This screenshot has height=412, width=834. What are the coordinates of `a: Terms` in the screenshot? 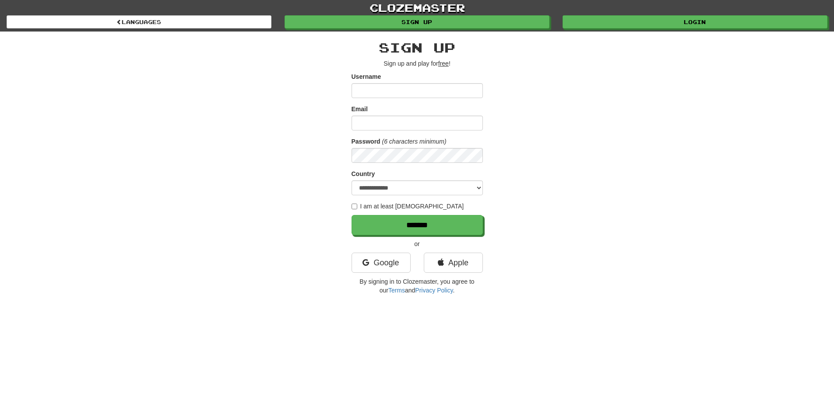 It's located at (397, 290).